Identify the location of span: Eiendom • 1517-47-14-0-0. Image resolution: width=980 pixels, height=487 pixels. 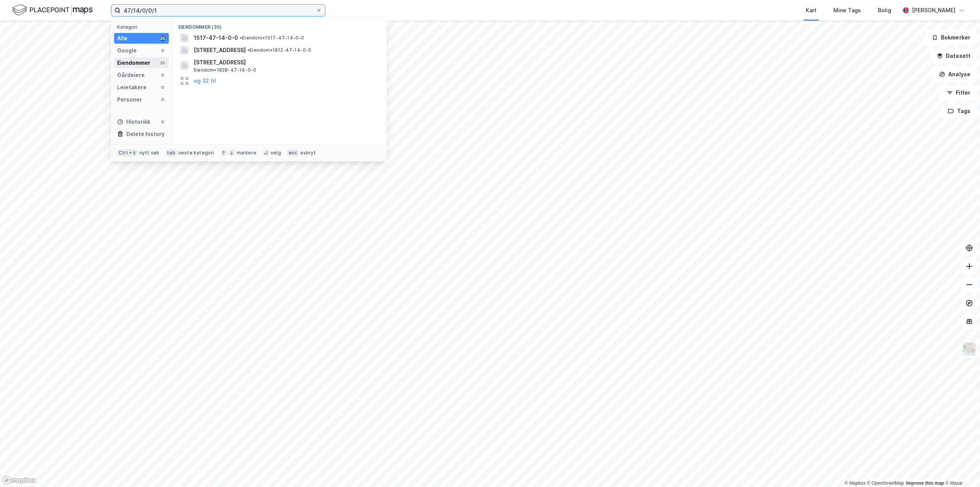
(272, 38).